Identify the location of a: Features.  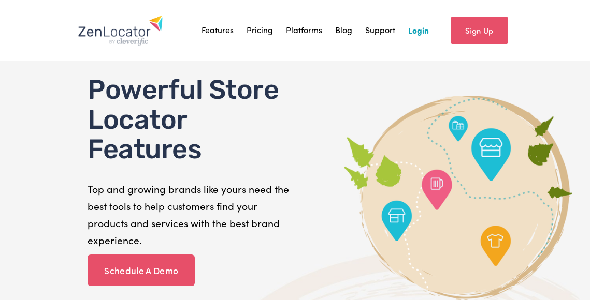
(218, 30).